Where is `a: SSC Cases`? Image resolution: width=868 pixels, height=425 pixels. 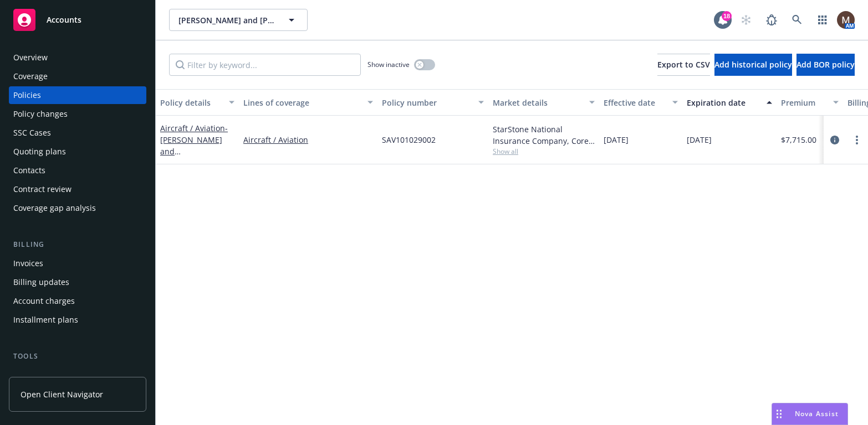
a: SSC Cases is located at coordinates (78, 133).